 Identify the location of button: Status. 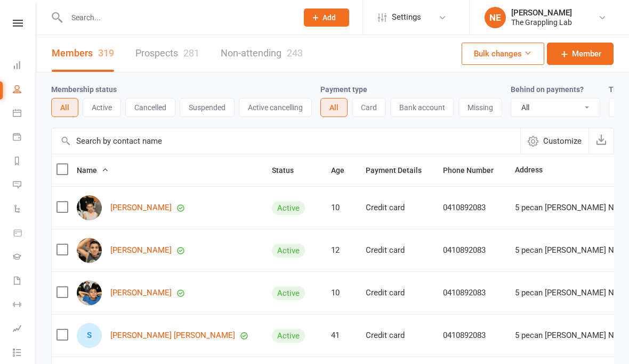
(288, 170).